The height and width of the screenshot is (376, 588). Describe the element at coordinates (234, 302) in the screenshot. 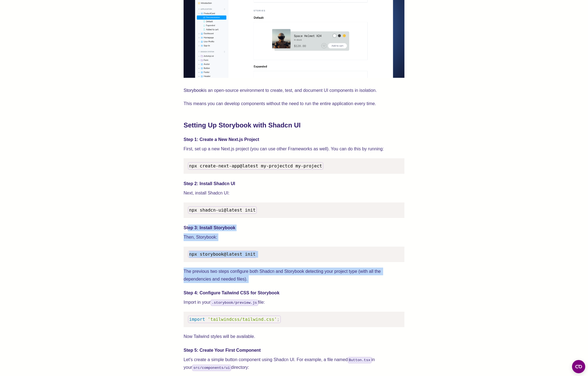

I see `code: .storybook/preview.js` at that location.